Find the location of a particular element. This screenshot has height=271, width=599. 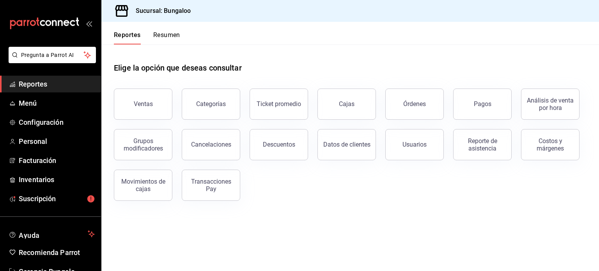

div: Grupos modificadores is located at coordinates (143, 145).